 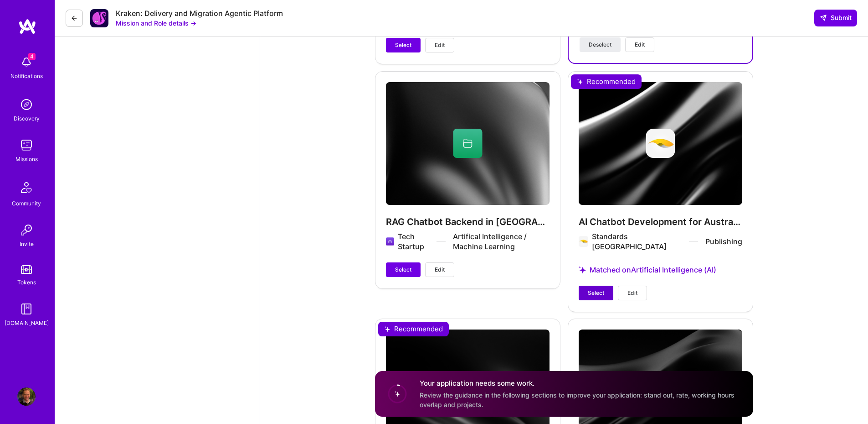 What do you see at coordinates (27, 230) in the screenshot?
I see `img: Invite` at bounding box center [27, 230].